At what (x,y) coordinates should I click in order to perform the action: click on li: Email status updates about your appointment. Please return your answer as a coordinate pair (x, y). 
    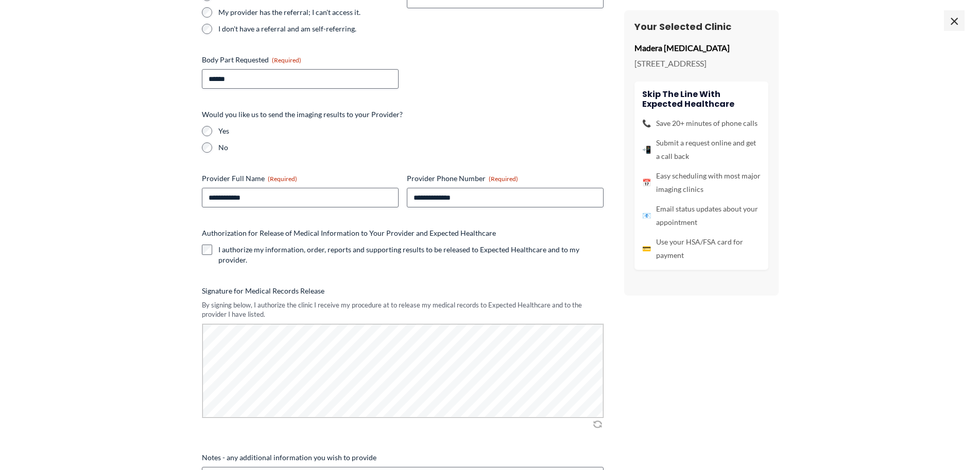
    Looking at the image, I should click on (702, 216).